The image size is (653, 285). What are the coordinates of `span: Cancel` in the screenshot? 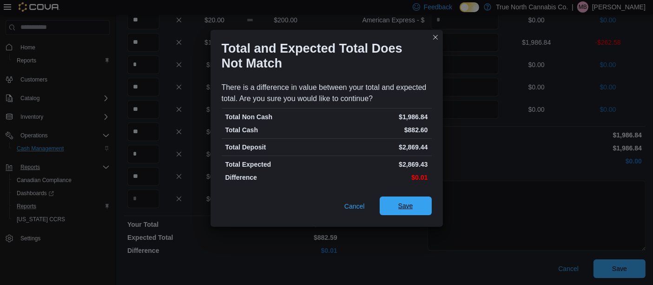 It's located at (355, 206).